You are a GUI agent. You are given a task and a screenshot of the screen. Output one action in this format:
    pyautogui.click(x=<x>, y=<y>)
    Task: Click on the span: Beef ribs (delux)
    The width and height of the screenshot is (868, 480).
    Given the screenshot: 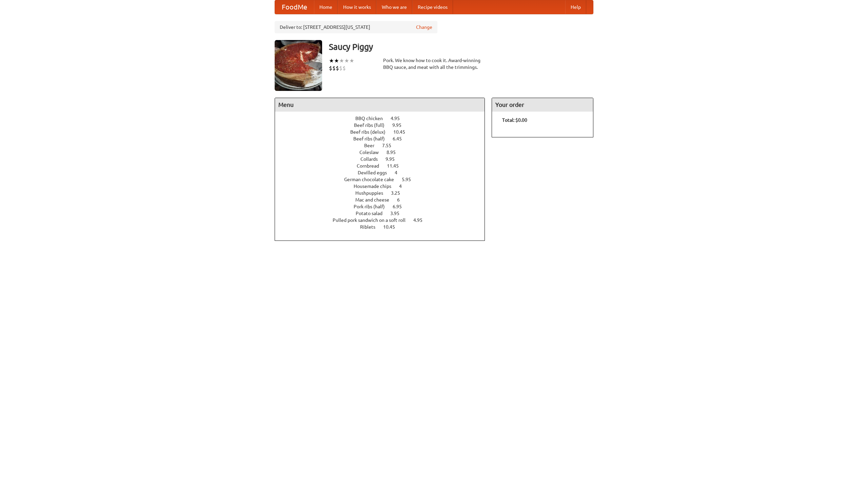 What is the action you would take?
    pyautogui.click(x=371, y=132)
    